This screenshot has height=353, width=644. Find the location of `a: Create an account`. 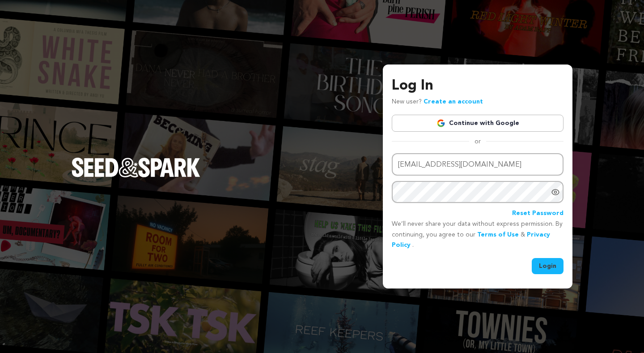

a: Create an account is located at coordinates (454, 102).